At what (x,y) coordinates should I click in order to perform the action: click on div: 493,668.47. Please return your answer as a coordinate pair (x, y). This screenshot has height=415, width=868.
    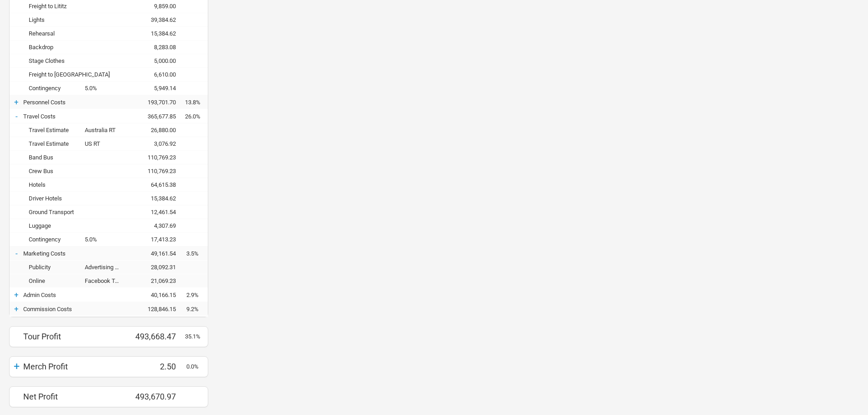
    Looking at the image, I should click on (158, 336).